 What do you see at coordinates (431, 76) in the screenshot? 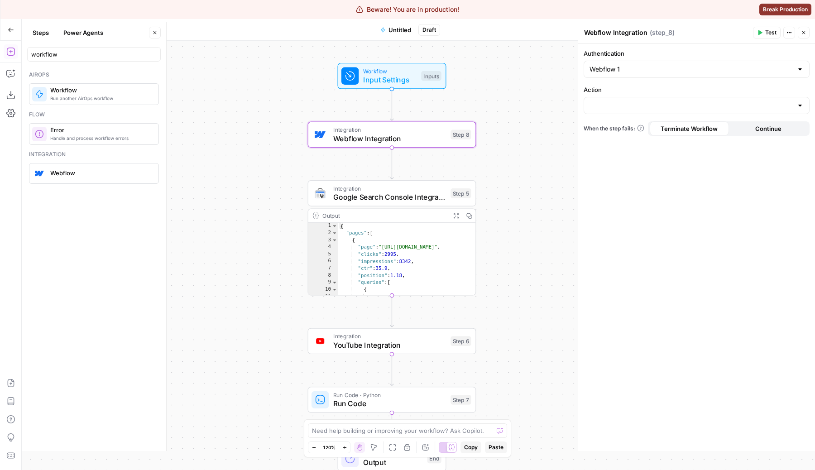
I see `div: Inputs` at bounding box center [431, 76].